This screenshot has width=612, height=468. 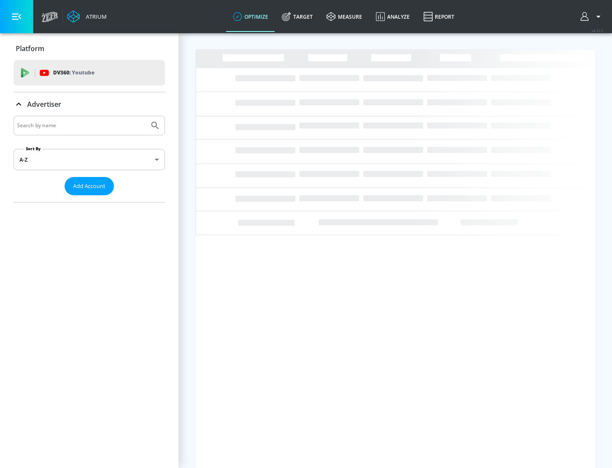 What do you see at coordinates (439, 17) in the screenshot?
I see `a: Report` at bounding box center [439, 17].